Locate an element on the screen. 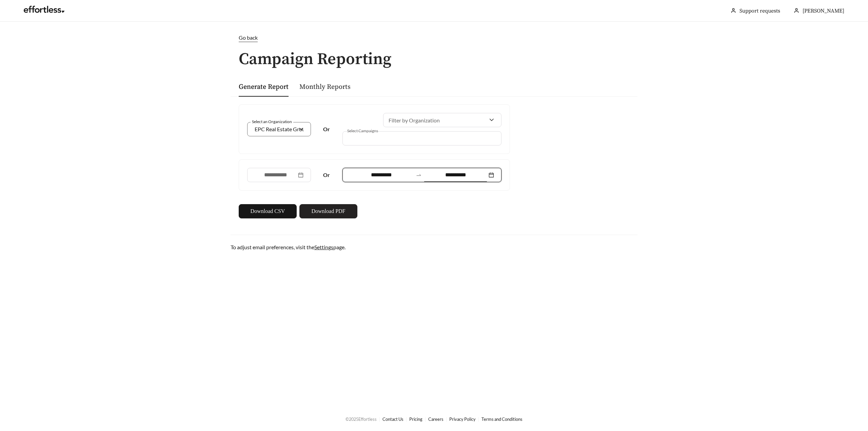 The image size is (868, 431). span: © 2025 Effortless is located at coordinates (361, 419).